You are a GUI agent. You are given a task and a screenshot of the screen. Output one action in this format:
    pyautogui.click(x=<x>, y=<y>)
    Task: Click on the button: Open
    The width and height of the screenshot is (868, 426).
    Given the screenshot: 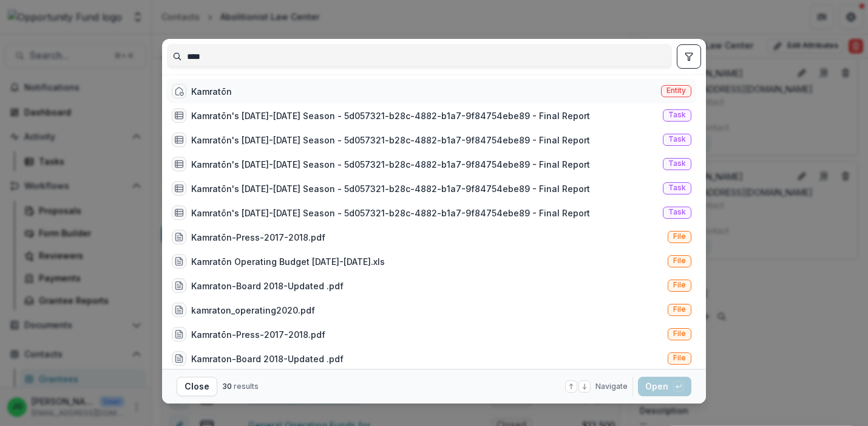 What is the action you would take?
    pyautogui.click(x=665, y=386)
    